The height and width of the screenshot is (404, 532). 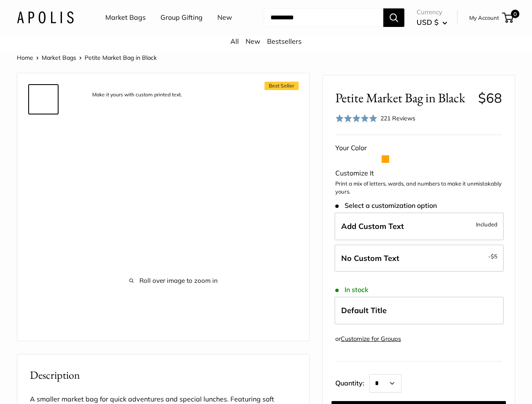 I want to click on h2: Description, so click(x=163, y=375).